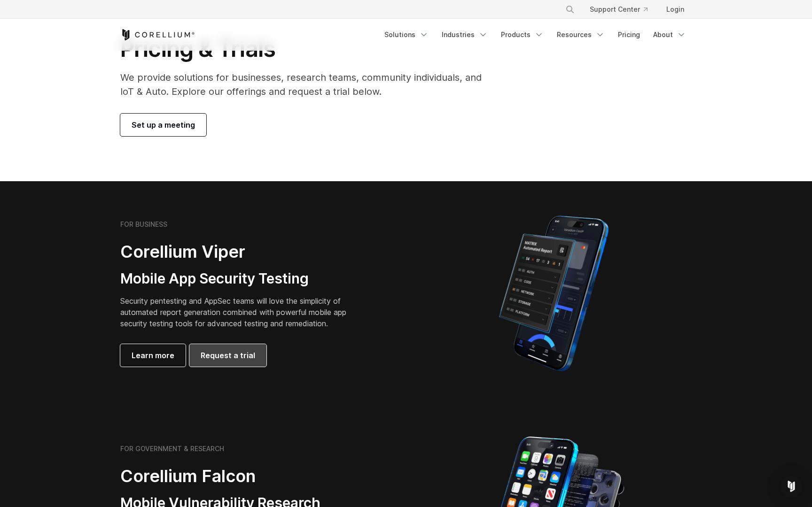  I want to click on h2: Corellium Falcon, so click(252, 476).